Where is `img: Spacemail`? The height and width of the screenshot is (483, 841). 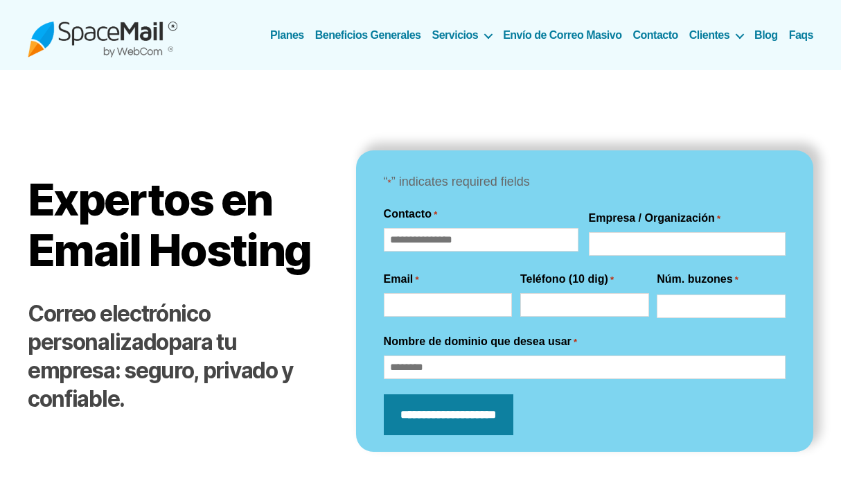
img: Spacemail is located at coordinates (103, 35).